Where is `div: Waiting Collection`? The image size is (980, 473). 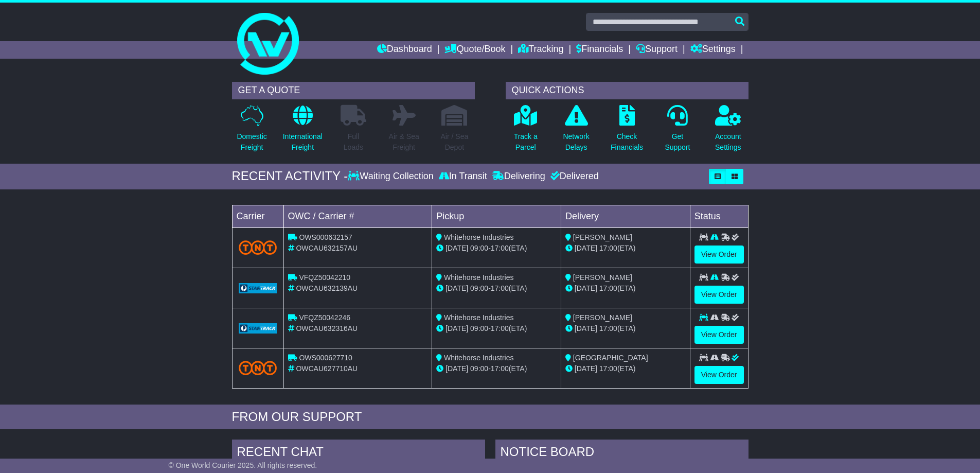
div: Waiting Collection is located at coordinates (391, 176).